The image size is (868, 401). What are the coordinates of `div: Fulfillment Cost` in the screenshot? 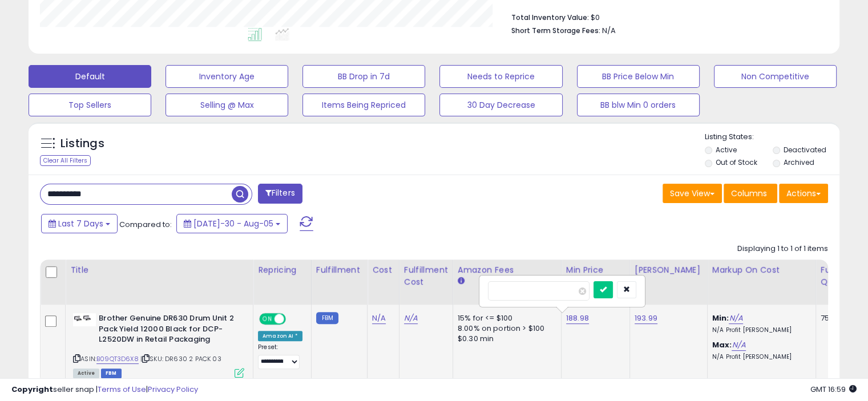 It's located at (426, 276).